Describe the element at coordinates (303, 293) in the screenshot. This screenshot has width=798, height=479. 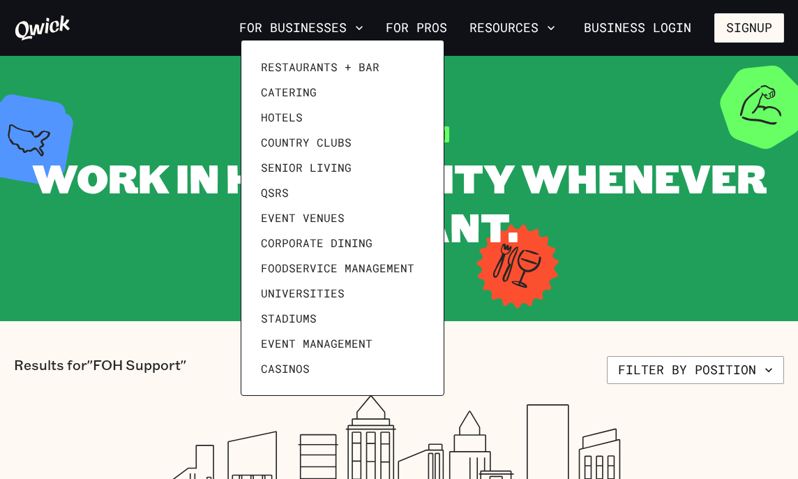
I see `span: Universities` at that location.